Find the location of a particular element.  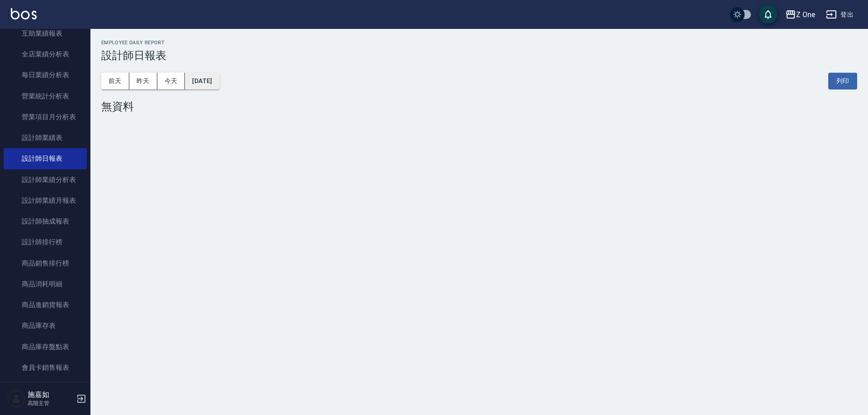

div: 無資料 is located at coordinates (479, 107).